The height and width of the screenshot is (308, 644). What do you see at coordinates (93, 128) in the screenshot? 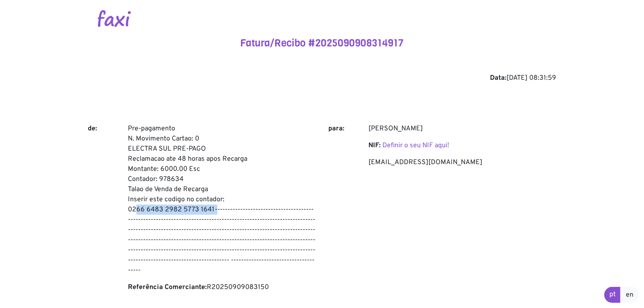
I see `b: de:` at bounding box center [93, 128].